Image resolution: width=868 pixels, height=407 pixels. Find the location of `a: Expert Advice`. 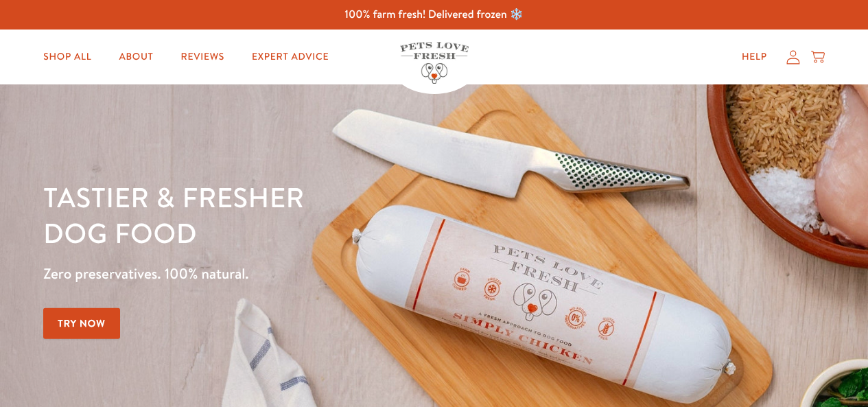

a: Expert Advice is located at coordinates (290, 57).